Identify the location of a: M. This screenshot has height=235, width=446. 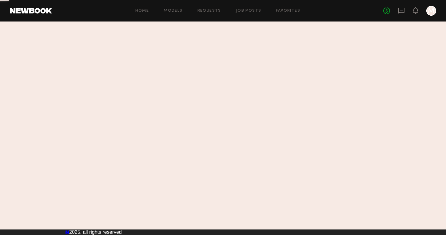
(431, 11).